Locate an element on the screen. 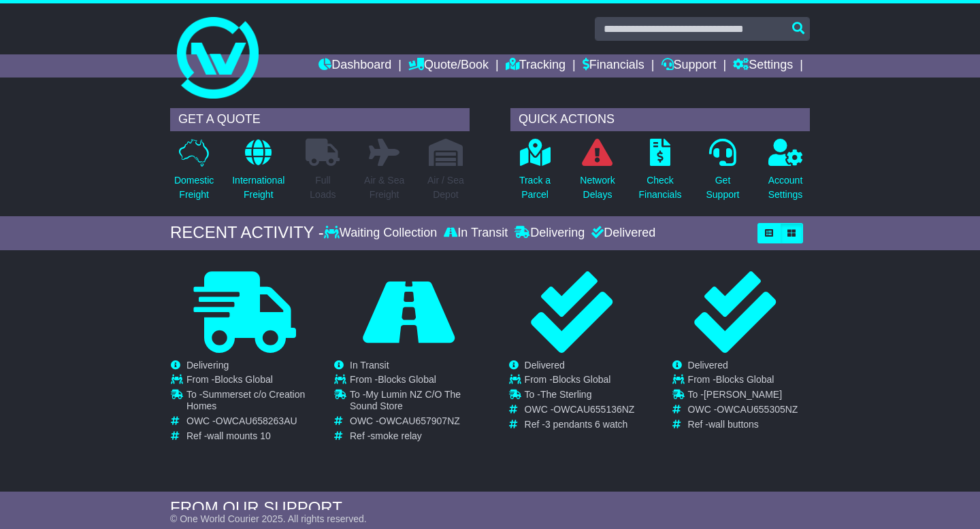  p: Full Loads is located at coordinates (322, 188).